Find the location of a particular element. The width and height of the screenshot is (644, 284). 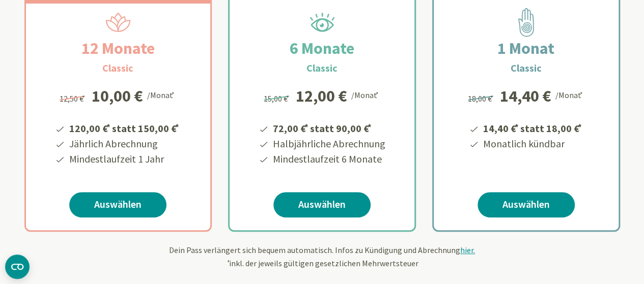

button: CMP-Widget öffnen is located at coordinates (17, 267).